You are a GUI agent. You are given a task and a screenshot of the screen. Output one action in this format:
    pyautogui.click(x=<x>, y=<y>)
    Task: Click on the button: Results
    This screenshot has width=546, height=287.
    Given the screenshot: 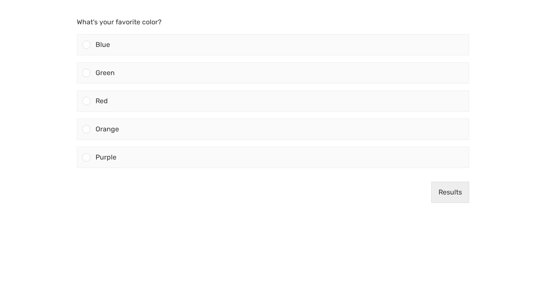 What is the action you would take?
    pyautogui.click(x=450, y=192)
    